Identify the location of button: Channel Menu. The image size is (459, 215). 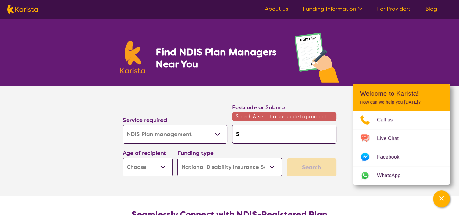
(441, 199).